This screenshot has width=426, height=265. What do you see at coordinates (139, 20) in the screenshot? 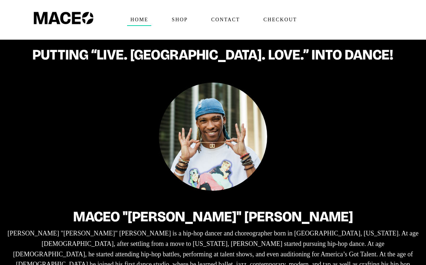
I see `span: Home` at bounding box center [139, 20].